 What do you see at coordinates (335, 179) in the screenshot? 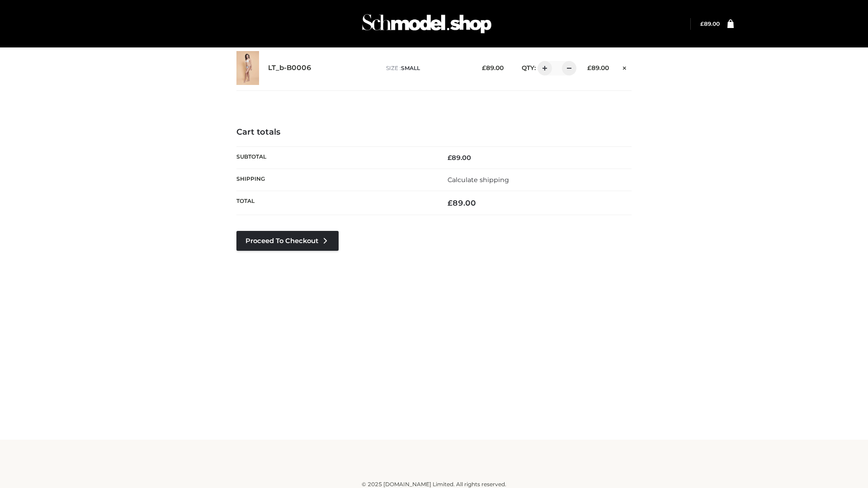
I see `th: Shipping` at bounding box center [335, 179].